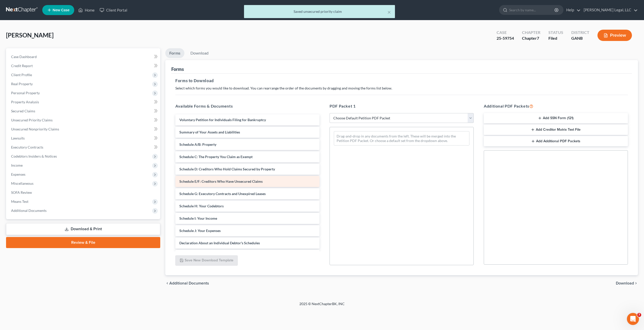 The image size is (644, 330). Describe the element at coordinates (199, 53) in the screenshot. I see `a: Download` at that location.